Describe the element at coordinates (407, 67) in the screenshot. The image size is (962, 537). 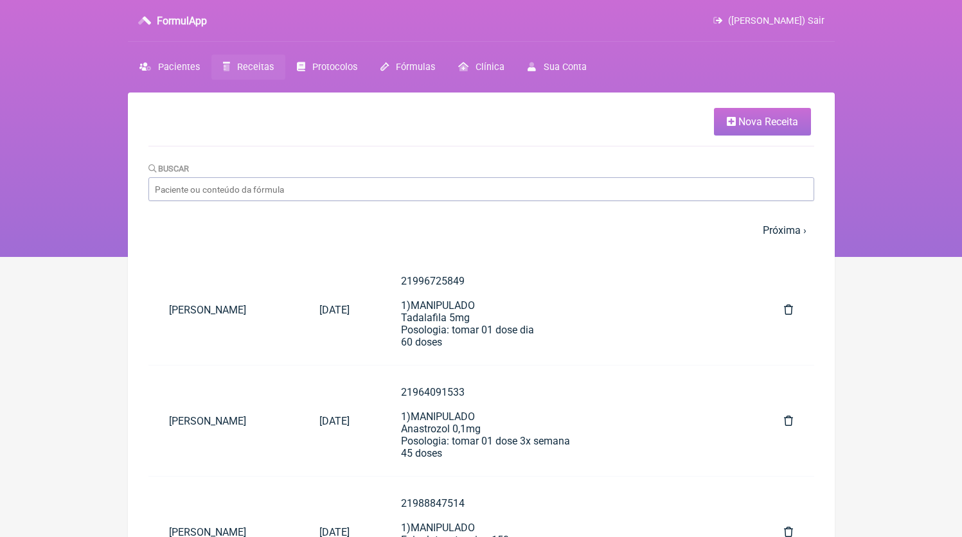
I see `a: Fórmulas` at that location.